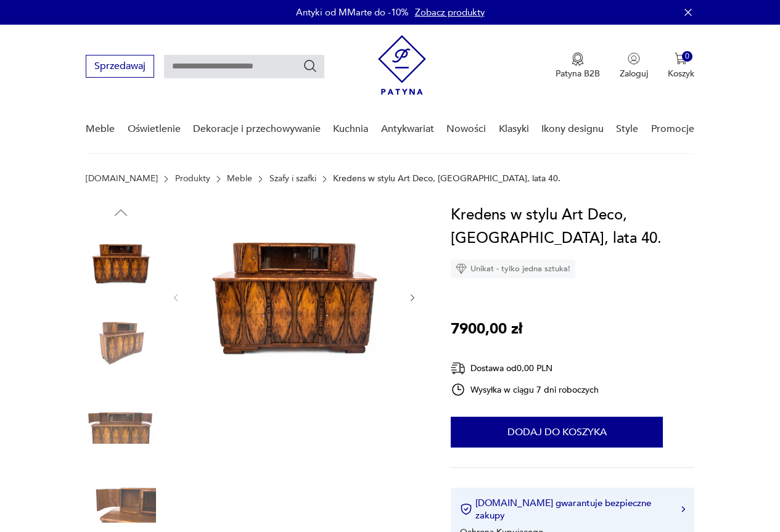 The height and width of the screenshot is (532, 780). What do you see at coordinates (293, 179) in the screenshot?
I see `a: Szafy i szafki` at bounding box center [293, 179].